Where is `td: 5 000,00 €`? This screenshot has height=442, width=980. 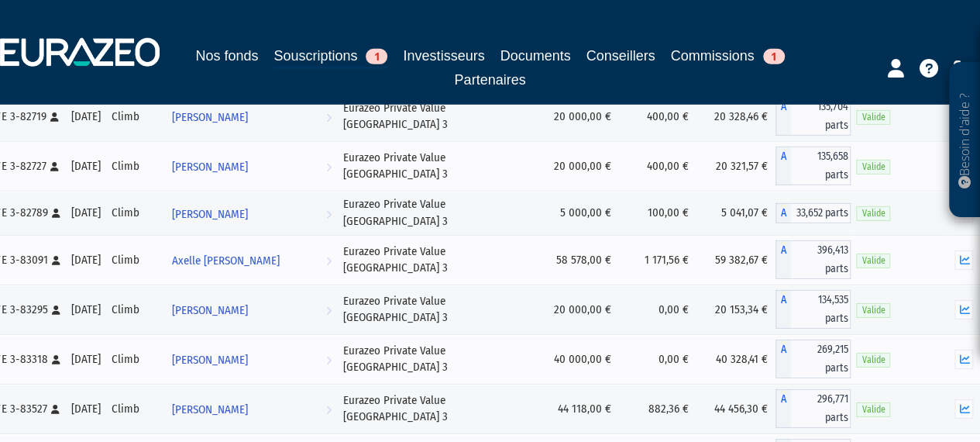
td: 5 000,00 € is located at coordinates (579, 212).